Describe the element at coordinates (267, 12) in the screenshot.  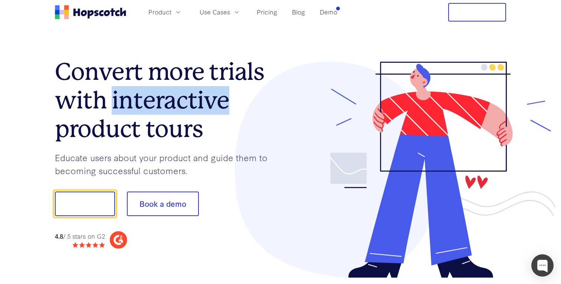
I see `a: Pricing` at that location.